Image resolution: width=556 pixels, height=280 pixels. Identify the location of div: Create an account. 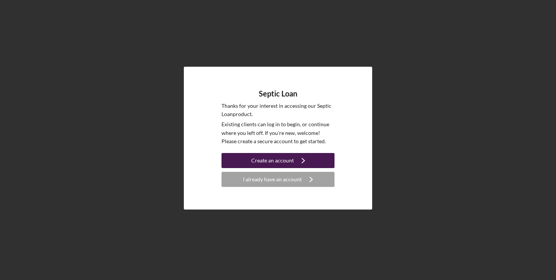
(272, 161).